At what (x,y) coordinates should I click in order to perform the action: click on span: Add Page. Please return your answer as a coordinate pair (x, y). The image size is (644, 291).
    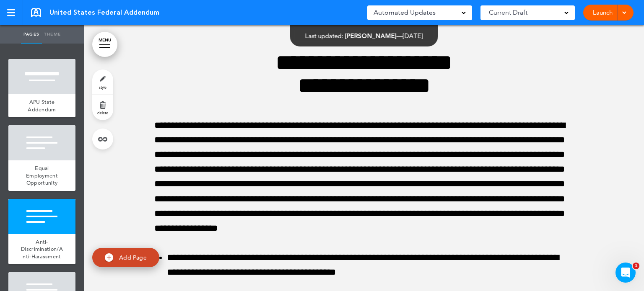
    Looking at the image, I should click on (133, 257).